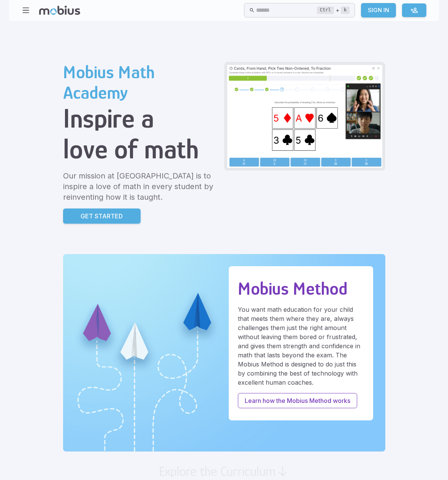 This screenshot has width=448, height=480. I want to click on p: Get Started, so click(102, 216).